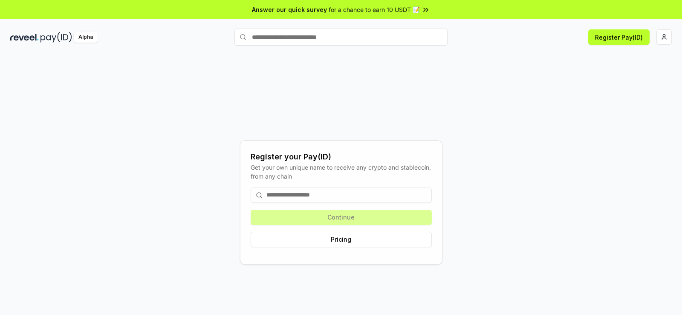 This screenshot has width=682, height=315. Describe the element at coordinates (619, 37) in the screenshot. I see `button: Register Pay(ID)` at that location.